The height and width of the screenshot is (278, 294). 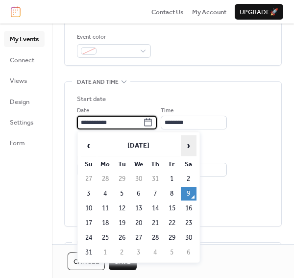 I want to click on span: Design, so click(x=20, y=102).